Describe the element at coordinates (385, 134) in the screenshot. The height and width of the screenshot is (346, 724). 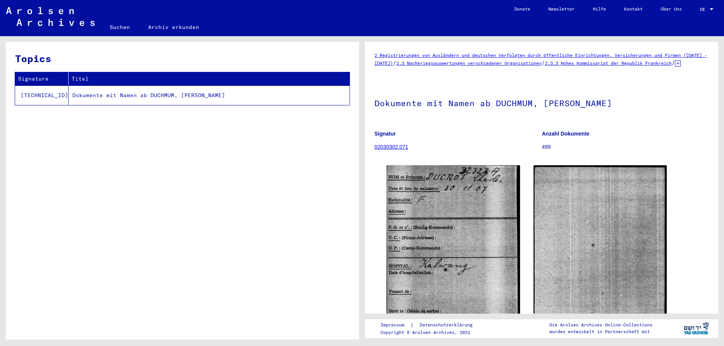
I see `b: Signatur` at that location.